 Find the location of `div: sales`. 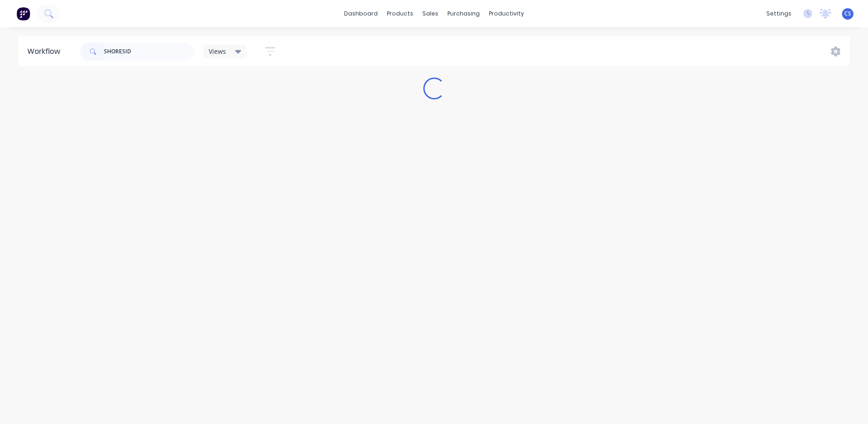

div: sales is located at coordinates (431, 14).